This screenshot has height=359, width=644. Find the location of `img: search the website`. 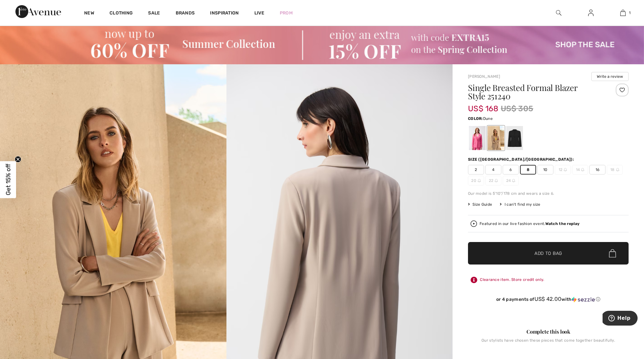

img: search the website is located at coordinates (559, 13).